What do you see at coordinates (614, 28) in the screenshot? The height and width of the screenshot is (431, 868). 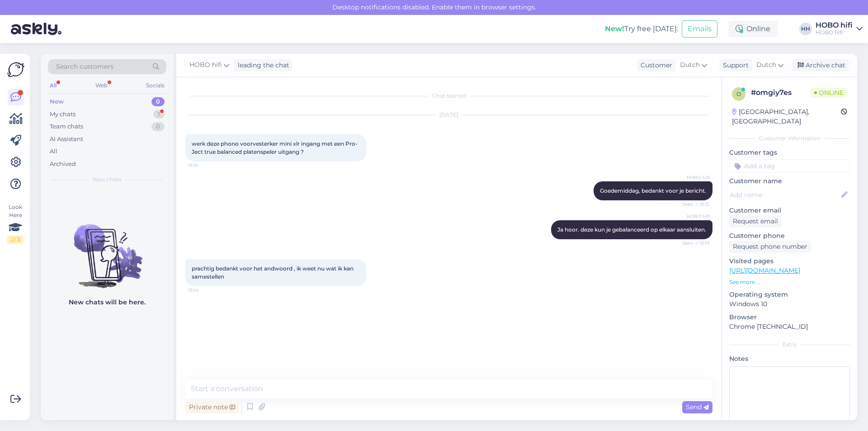 I see `b: New!` at bounding box center [614, 28].